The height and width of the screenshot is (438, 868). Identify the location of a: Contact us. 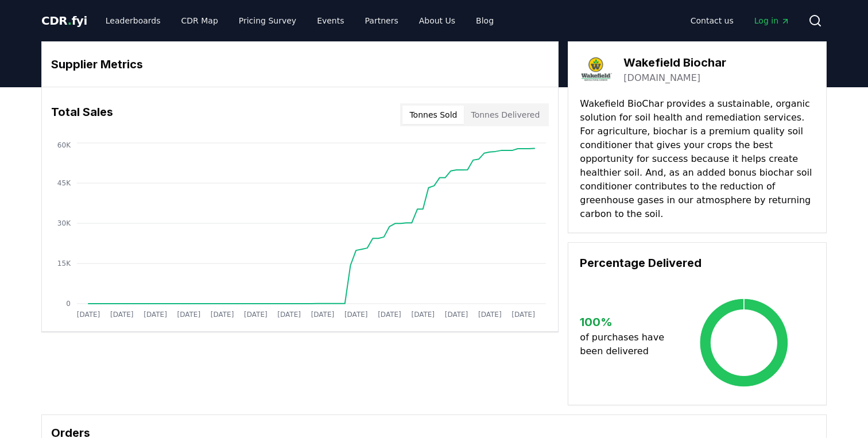
(712, 20).